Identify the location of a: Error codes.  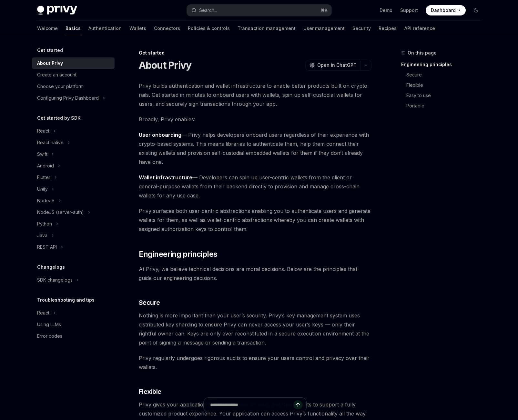
(73, 336).